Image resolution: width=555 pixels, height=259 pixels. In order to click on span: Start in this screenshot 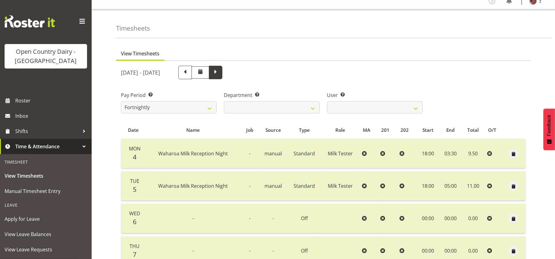, I will do `click(428, 130)`.